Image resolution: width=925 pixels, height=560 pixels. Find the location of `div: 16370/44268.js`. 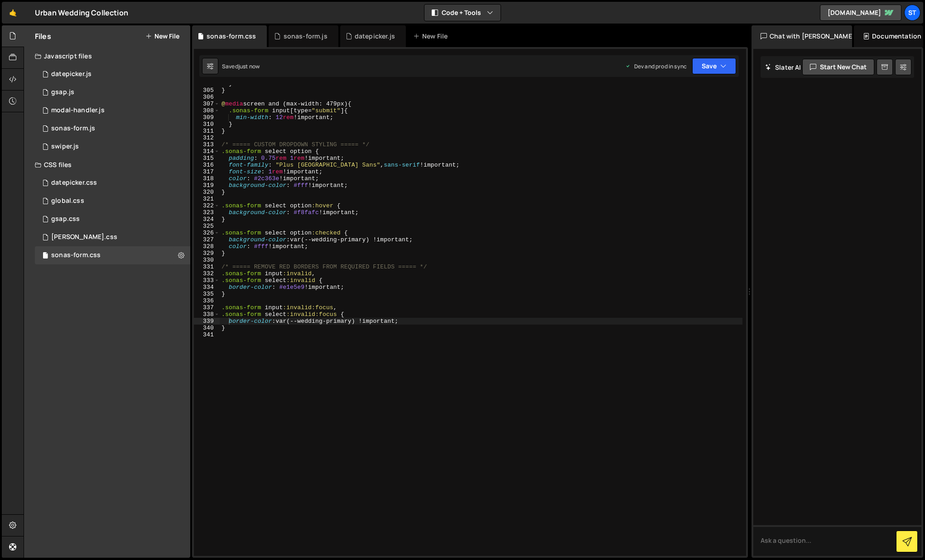

div: 16370/44268.js is located at coordinates (112, 92).